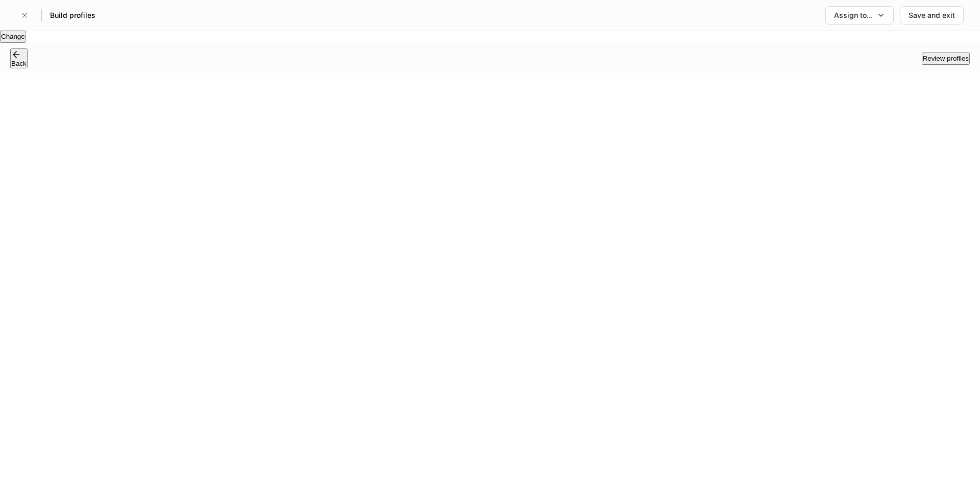 Image resolution: width=980 pixels, height=482 pixels. What do you see at coordinates (946, 59) in the screenshot?
I see `div: Review profiles` at bounding box center [946, 59].